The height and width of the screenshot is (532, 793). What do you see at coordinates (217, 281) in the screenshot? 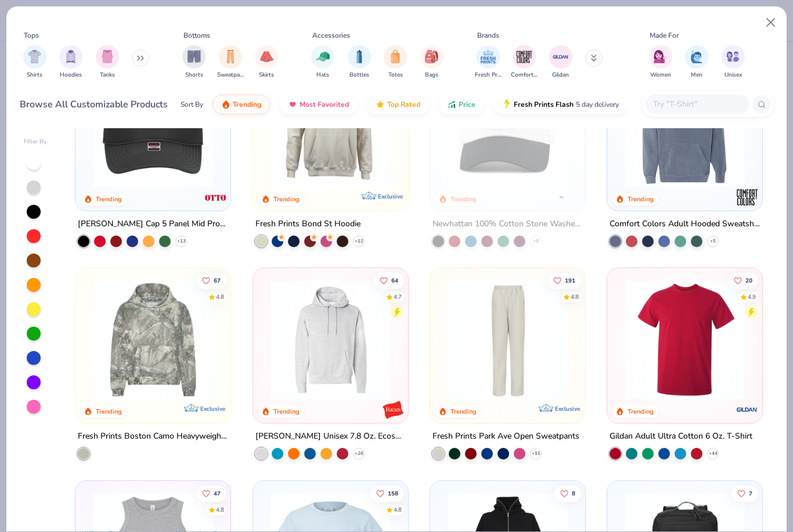
I see `span: 67` at bounding box center [217, 281].